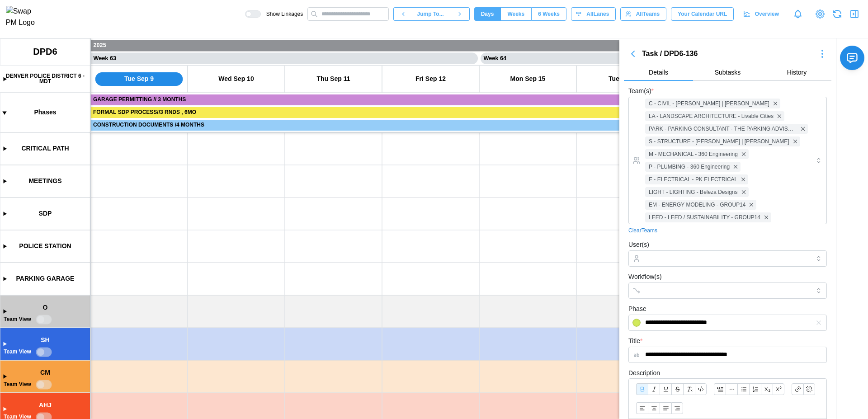 Image resolution: width=868 pixels, height=419 pixels. What do you see at coordinates (837, 14) in the screenshot?
I see `button: Refresh Grid` at bounding box center [837, 14].